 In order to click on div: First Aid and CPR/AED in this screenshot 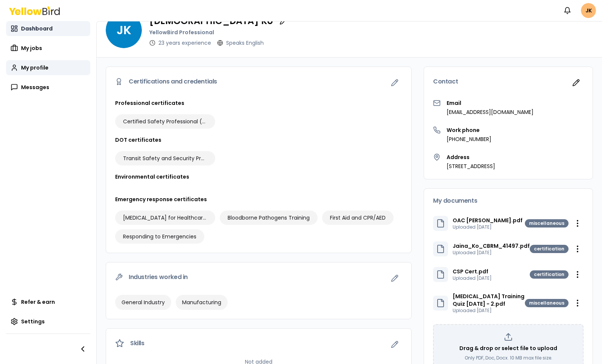, I will do `click(358, 218)`.